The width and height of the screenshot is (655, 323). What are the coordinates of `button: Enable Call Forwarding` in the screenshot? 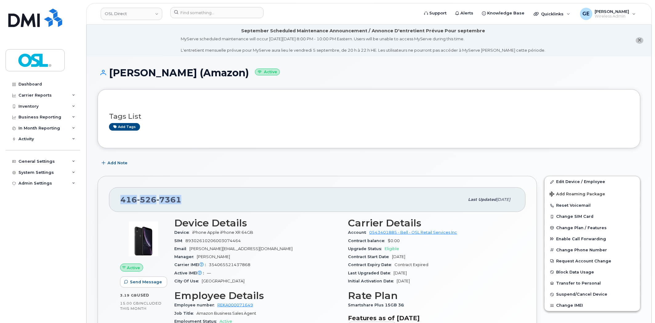 It's located at (593, 239).